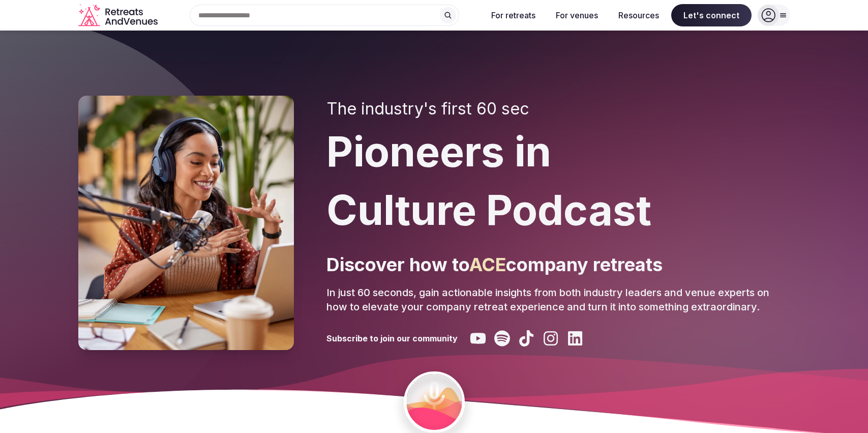  Describe the element at coordinates (711, 15) in the screenshot. I see `span: Let's connect` at that location.